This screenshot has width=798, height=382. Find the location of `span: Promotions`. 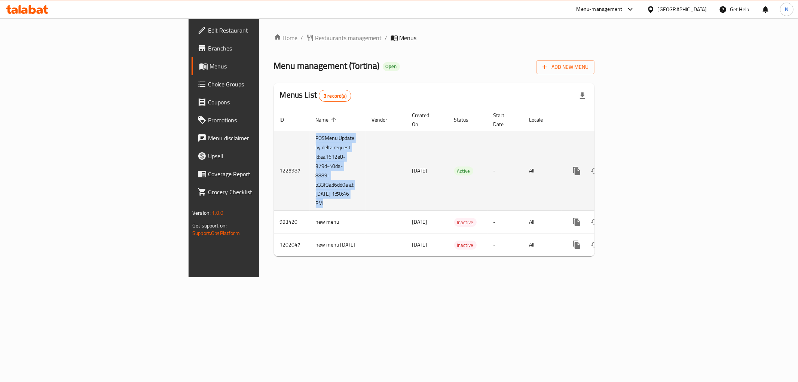

span: Promotions is located at coordinates (262, 120).